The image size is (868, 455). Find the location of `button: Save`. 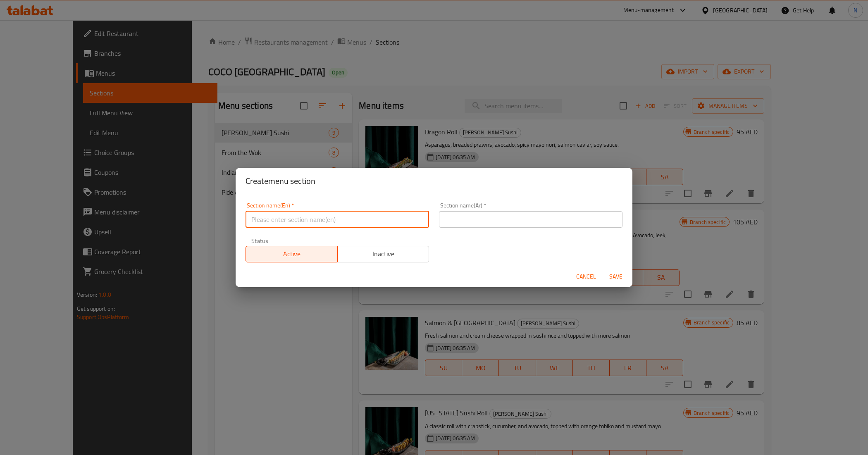

button: Save is located at coordinates (616, 277).